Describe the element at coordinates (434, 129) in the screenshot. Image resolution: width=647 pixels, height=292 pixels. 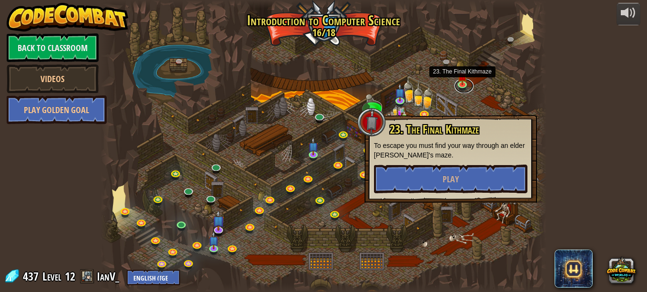
I see `span: 23. The Final Kithmaze` at that location.